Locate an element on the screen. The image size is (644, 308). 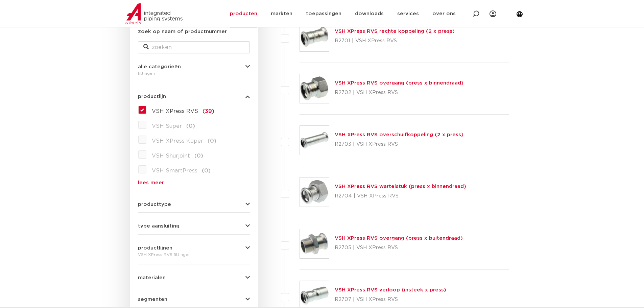
a: VSH XPress RVS overschuifkoppeling (2 x press) is located at coordinates (399, 134).